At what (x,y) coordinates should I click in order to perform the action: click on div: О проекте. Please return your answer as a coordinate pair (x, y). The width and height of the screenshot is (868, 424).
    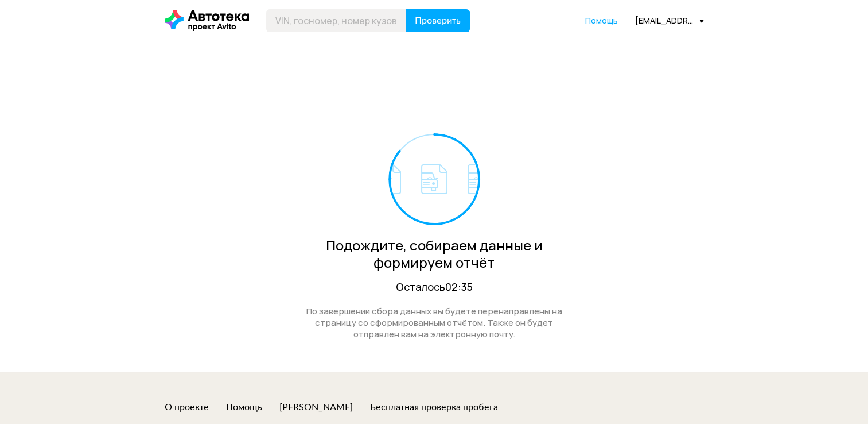
    Looking at the image, I should click on (186, 407).